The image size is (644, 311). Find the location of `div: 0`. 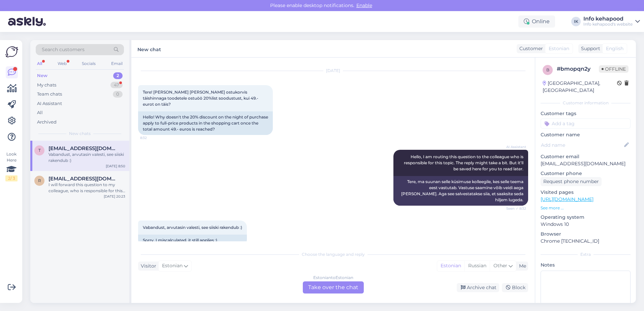

div: 0 is located at coordinates (117, 94).